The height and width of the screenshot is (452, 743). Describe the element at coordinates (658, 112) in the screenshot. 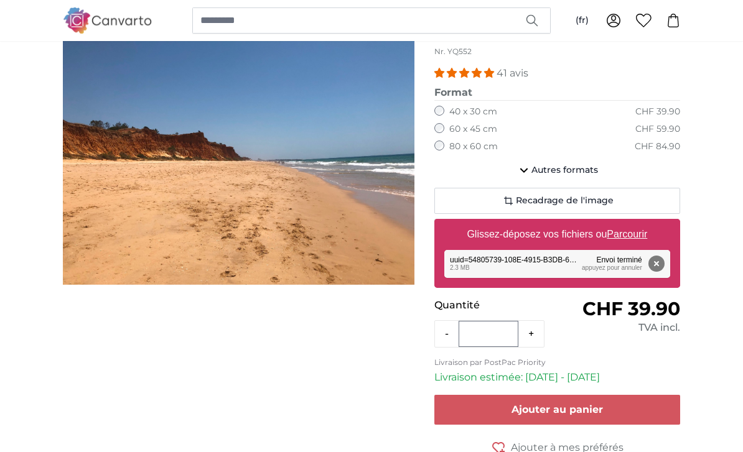

I see `div: CHF 39.90` at that location.